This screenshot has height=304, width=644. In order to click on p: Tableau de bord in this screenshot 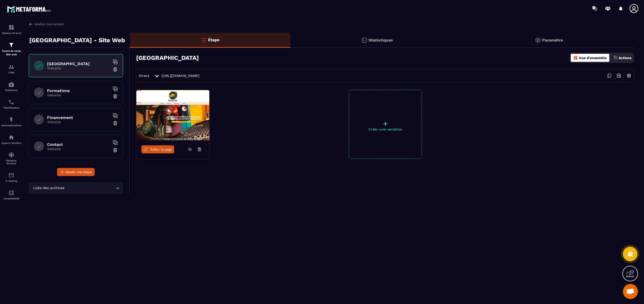, I will do `click(11, 33)`.